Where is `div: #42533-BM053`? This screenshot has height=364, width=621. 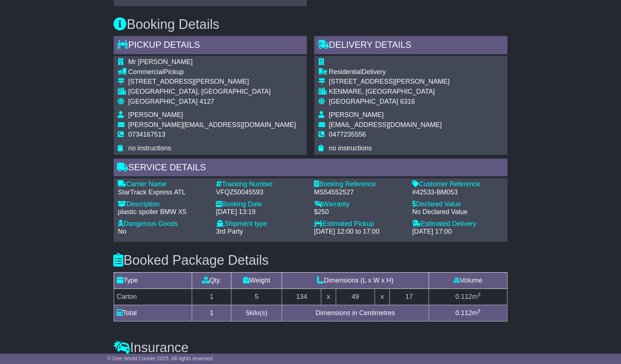 div: #42533-BM053 is located at coordinates (458, 192).